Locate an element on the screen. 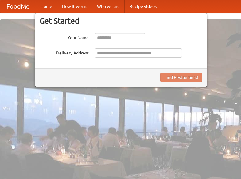 Image resolution: width=241 pixels, height=179 pixels. button: Find Restaurants! is located at coordinates (181, 78).